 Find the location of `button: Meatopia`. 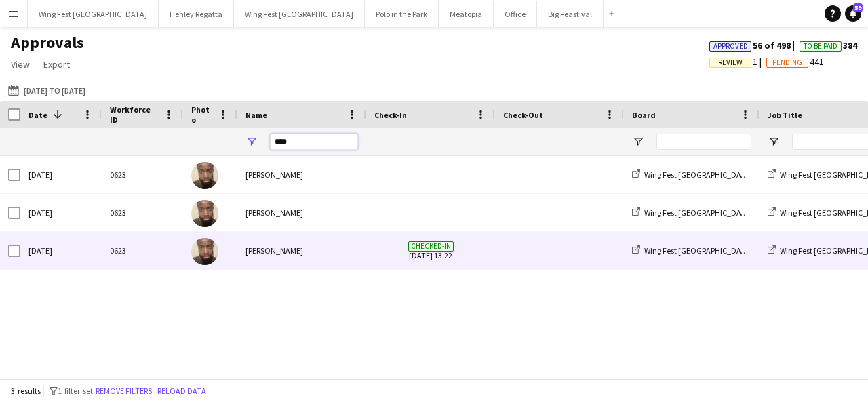

button: Meatopia is located at coordinates (466, 14).